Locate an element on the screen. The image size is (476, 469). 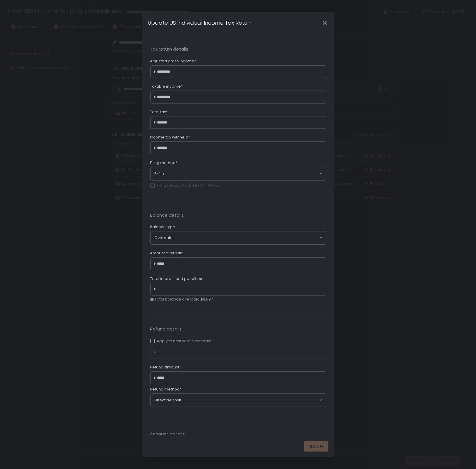
span: Amount overpaid is located at coordinates (167, 253).